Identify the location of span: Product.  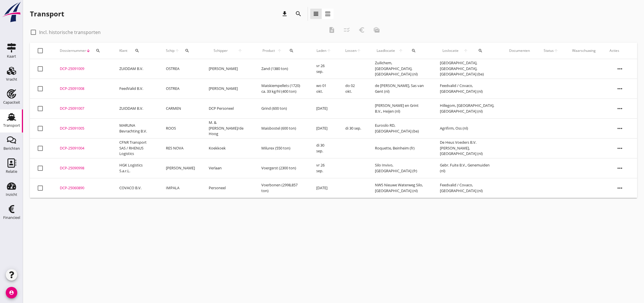
(268, 50).